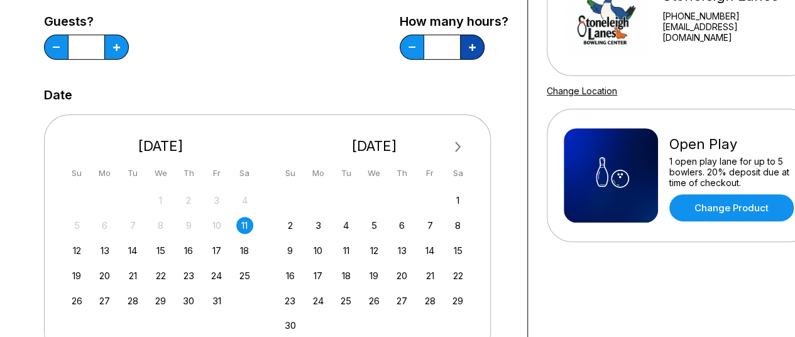 Image resolution: width=795 pixels, height=337 pixels. I want to click on div: Choose Monday, November 10th, 2025, so click(318, 250).